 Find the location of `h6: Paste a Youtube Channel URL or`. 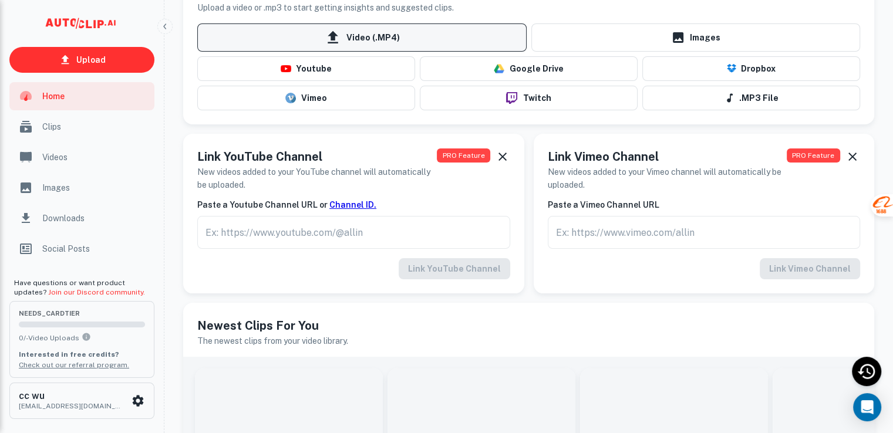

h6: Paste a Youtube Channel URL or is located at coordinates (353, 205).